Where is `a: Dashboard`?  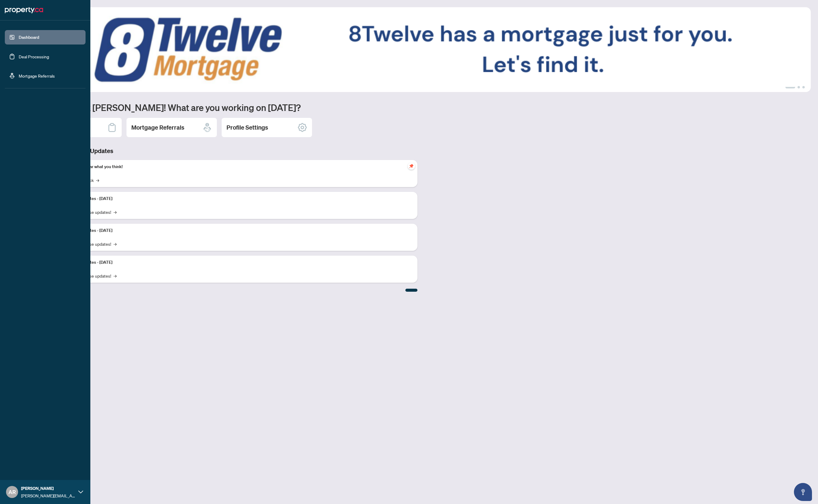 a: Dashboard is located at coordinates (29, 37).